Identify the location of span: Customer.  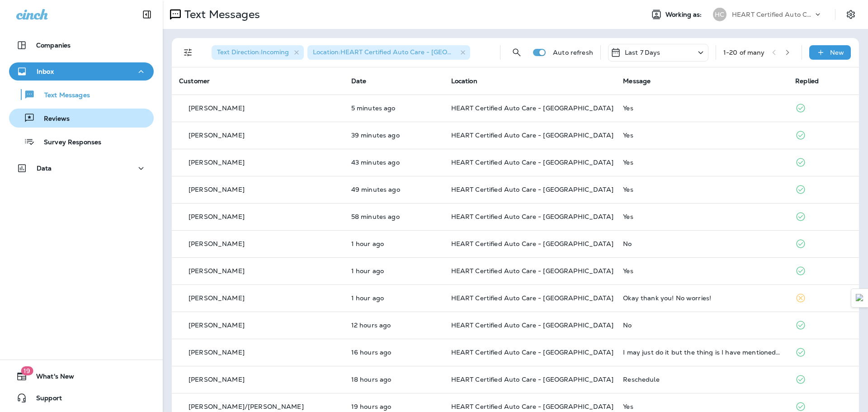
(194, 81).